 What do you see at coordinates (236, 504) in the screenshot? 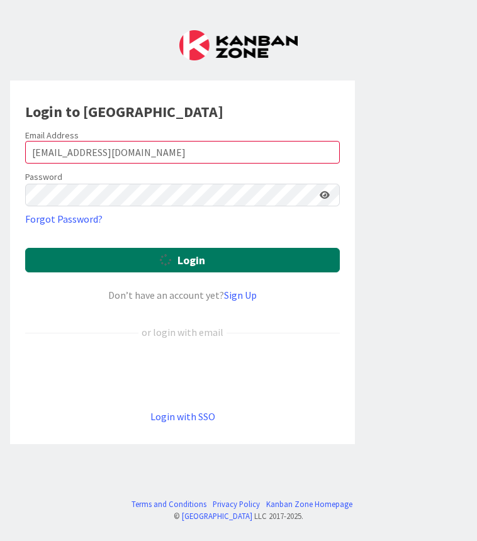
I see `a: Privacy Policy` at bounding box center [236, 504].